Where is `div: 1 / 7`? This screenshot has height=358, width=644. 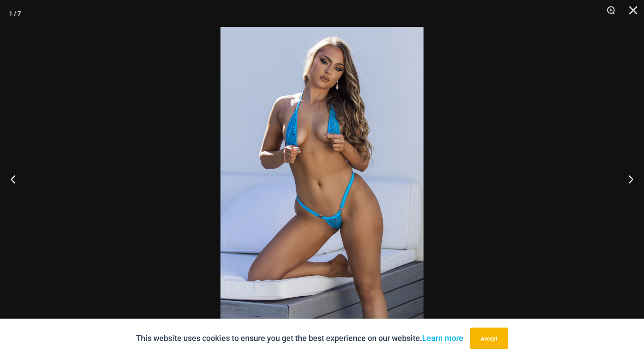 div: 1 / 7 is located at coordinates (15, 13).